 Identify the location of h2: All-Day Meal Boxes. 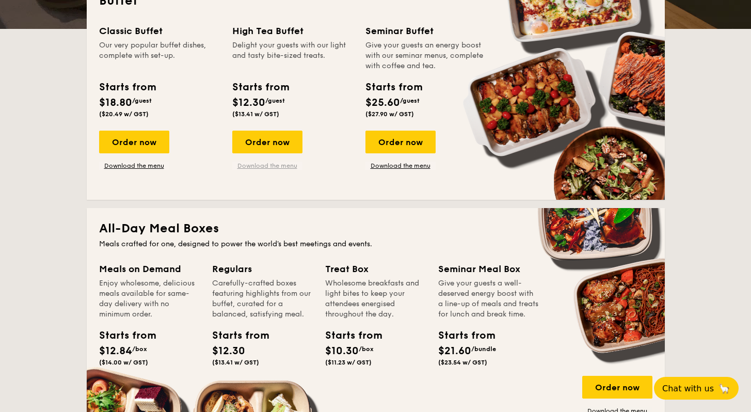
(376, 229).